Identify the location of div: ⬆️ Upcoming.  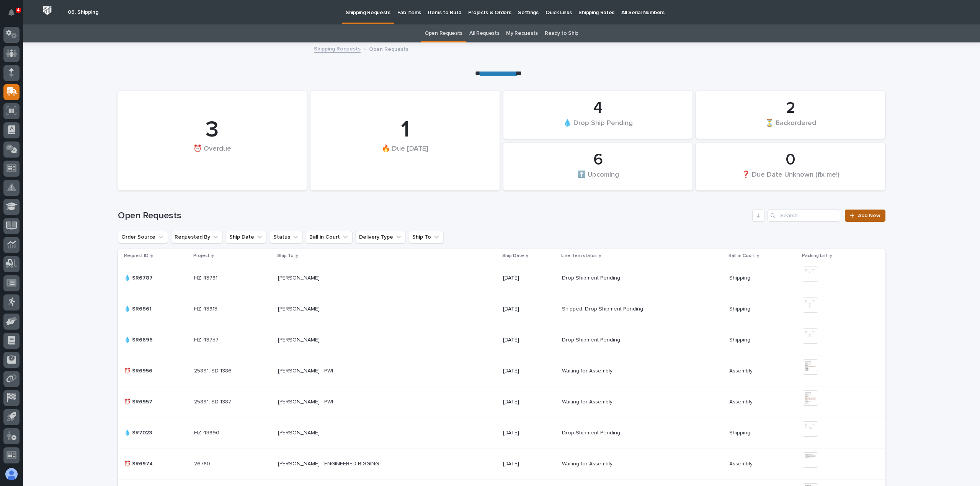
(597, 178).